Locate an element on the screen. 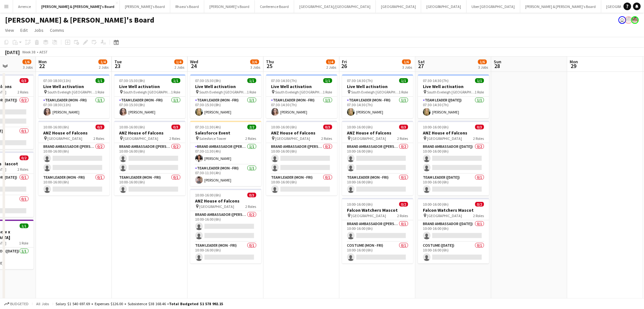 This screenshot has height=309, width=644. button: Arrence is located at coordinates (25, 6).